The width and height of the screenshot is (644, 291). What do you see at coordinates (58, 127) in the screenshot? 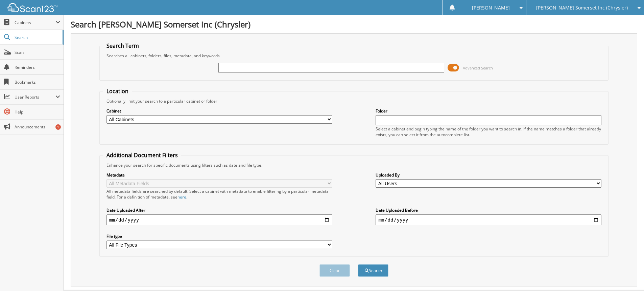
I see `div: 1` at bounding box center [58, 127].